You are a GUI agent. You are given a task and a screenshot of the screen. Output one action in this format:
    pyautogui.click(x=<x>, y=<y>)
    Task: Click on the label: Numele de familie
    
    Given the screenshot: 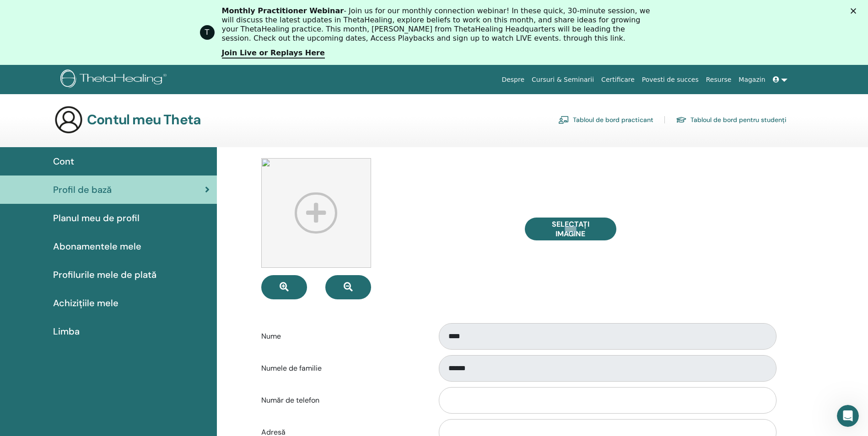 What is the action you would take?
    pyautogui.click(x=342, y=369)
    